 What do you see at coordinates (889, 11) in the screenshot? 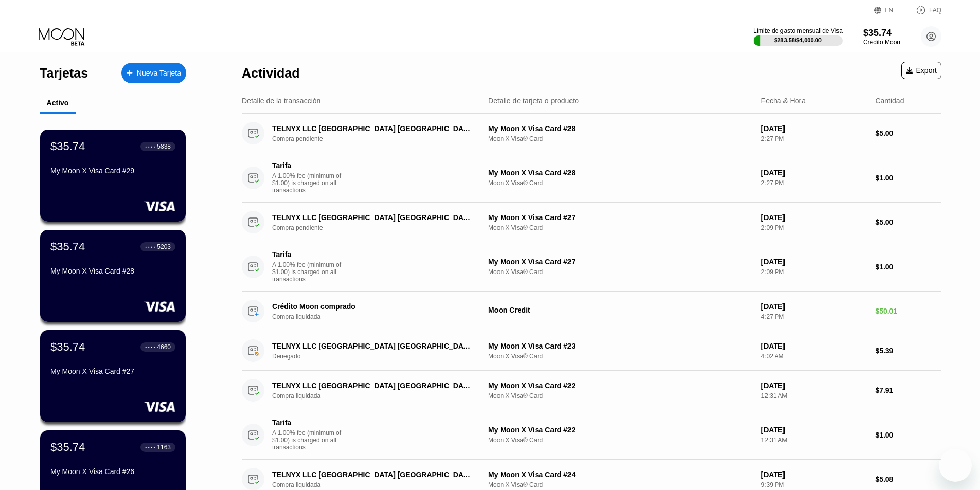
I see `div: EN` at bounding box center [889, 11].